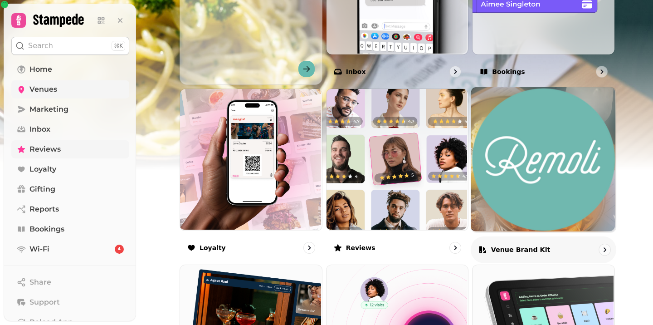 Image resolution: width=653 pixels, height=325 pixels. What do you see at coordinates (70, 109) in the screenshot?
I see `a: Marketing` at bounding box center [70, 109].